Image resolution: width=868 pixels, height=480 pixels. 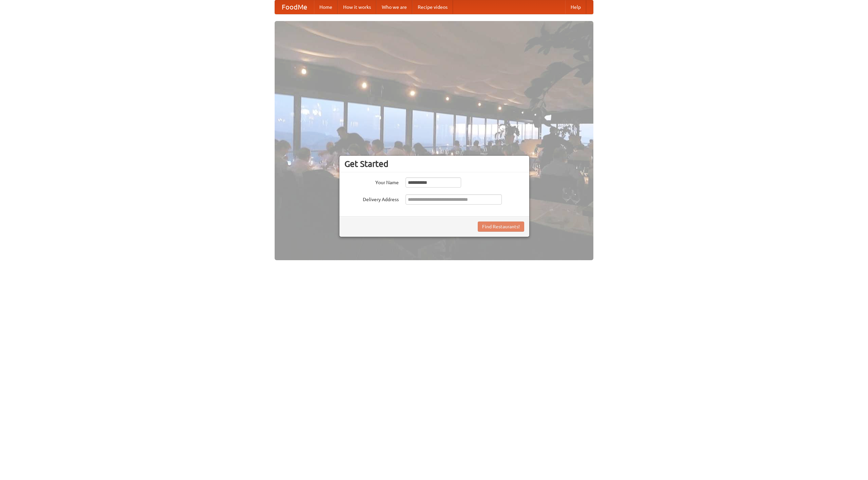 What do you see at coordinates (372, 181) in the screenshot?
I see `label: Your Name` at bounding box center [372, 181].